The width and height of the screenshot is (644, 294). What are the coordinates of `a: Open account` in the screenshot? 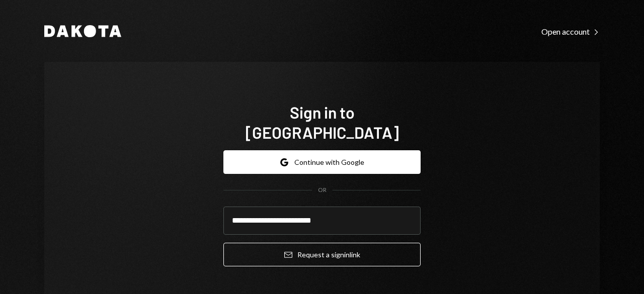 It's located at (570, 31).